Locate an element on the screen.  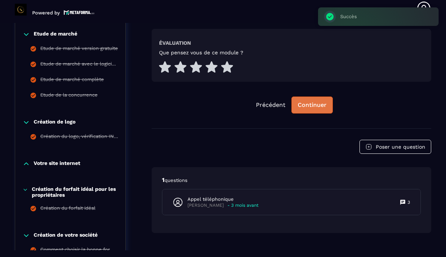
button: Poser une question is located at coordinates (395, 147).